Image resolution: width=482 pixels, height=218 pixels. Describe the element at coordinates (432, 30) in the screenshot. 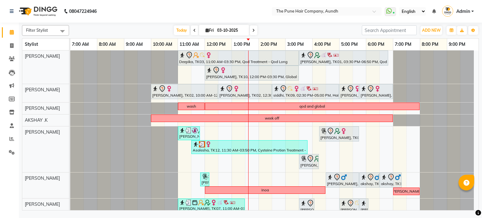

I see `span: ADD NEW` at that location.